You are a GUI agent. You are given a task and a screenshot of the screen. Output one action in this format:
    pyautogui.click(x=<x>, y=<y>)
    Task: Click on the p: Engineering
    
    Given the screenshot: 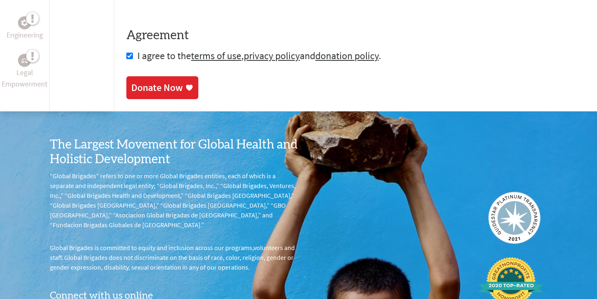 What is the action you would take?
    pyautogui.click(x=25, y=35)
    